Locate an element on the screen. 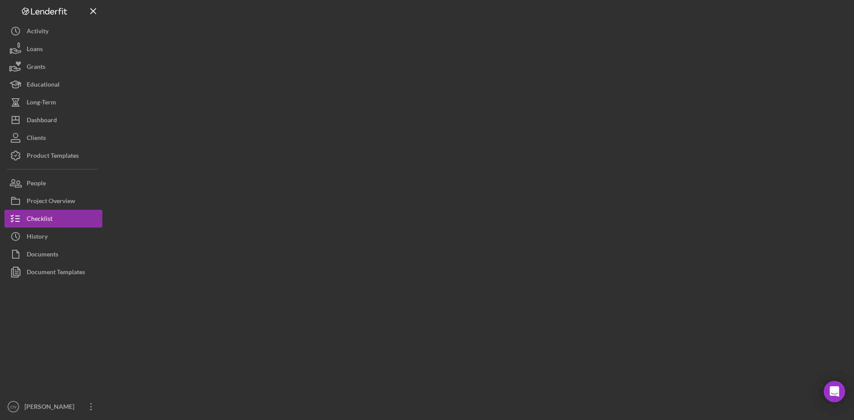 The height and width of the screenshot is (420, 854). button: Educational is located at coordinates (53, 85).